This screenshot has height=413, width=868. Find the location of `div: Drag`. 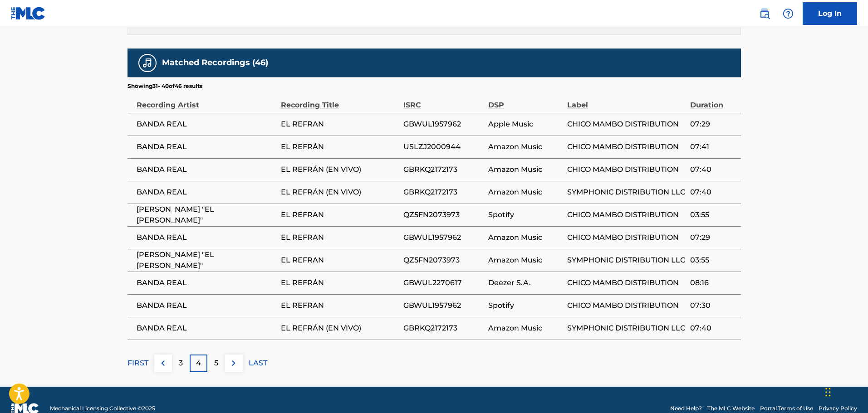

div: Drag is located at coordinates (828, 392).